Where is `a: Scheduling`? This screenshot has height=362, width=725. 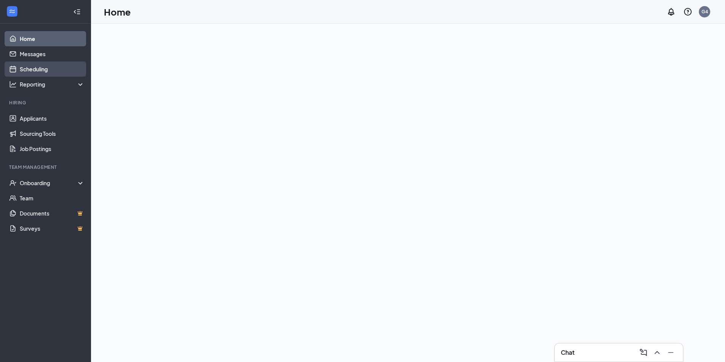
a: Scheduling is located at coordinates (52, 69).